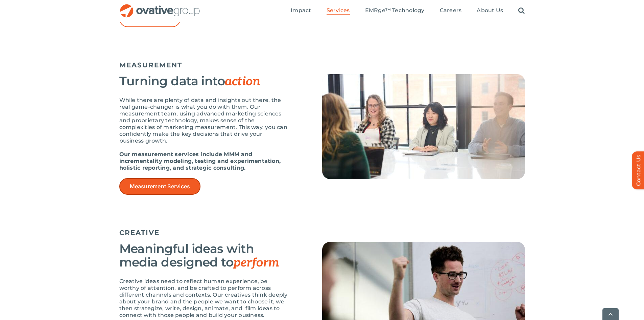  I want to click on a: Services, so click(338, 11).